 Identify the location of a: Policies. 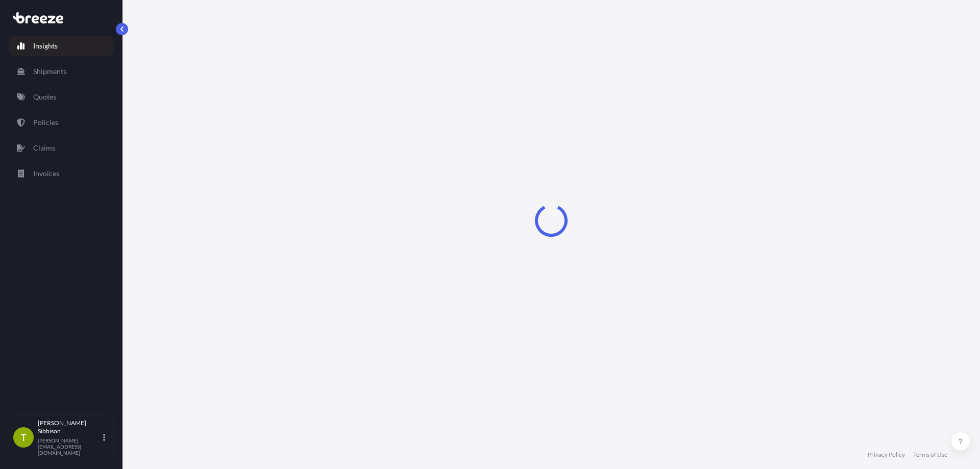
(61, 122).